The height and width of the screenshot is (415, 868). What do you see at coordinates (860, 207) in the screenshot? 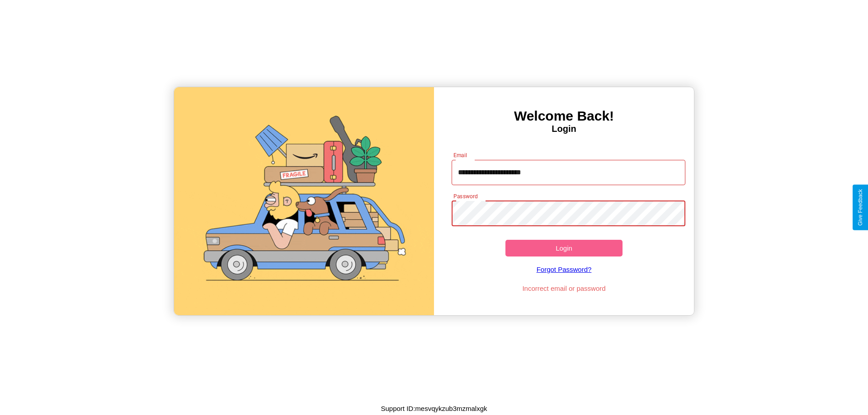
I see `div: Give Feedback` at bounding box center [860, 207].